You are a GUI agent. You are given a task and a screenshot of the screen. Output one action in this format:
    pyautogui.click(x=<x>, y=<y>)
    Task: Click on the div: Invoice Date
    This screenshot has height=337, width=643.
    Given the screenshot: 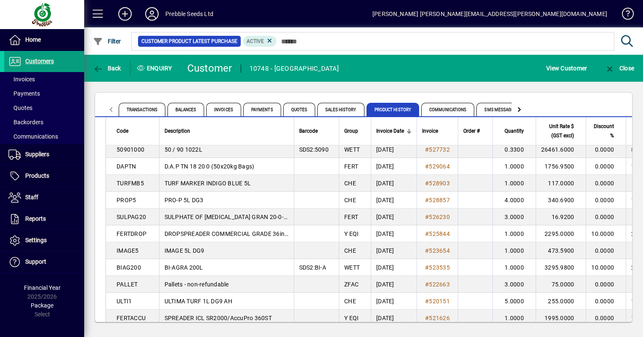 What is the action you would take?
    pyautogui.click(x=394, y=131)
    